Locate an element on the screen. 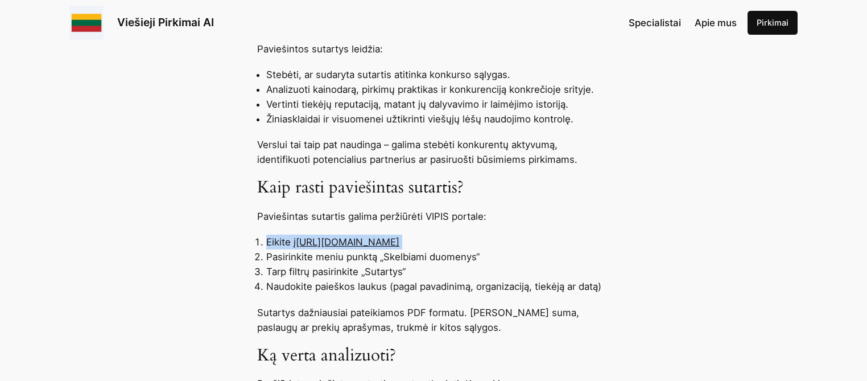 This screenshot has height=381, width=867. nav: Navigation is located at coordinates (683, 23).